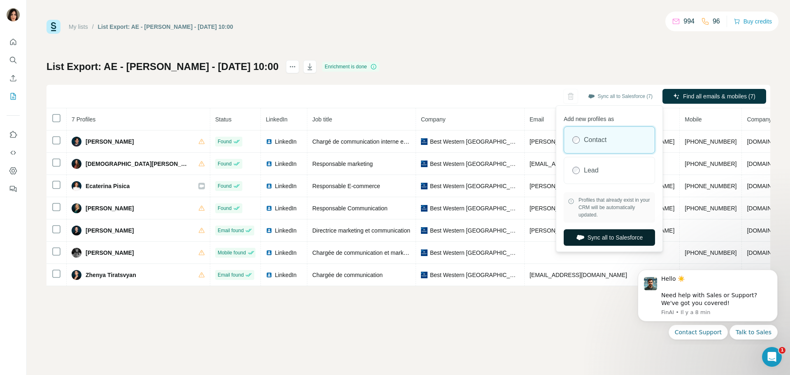  I want to click on span: Chargé de communication interne et marque employeur, so click(384, 142).